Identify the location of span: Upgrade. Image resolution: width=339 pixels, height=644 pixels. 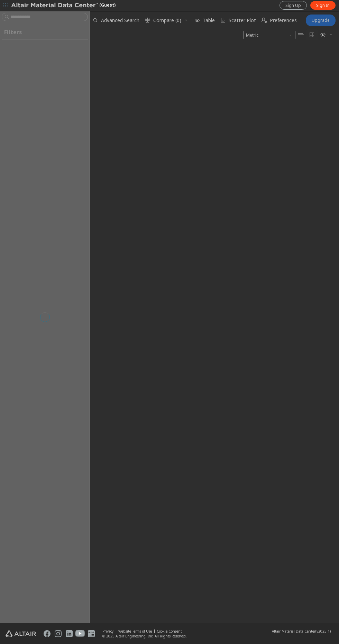
(321, 21).